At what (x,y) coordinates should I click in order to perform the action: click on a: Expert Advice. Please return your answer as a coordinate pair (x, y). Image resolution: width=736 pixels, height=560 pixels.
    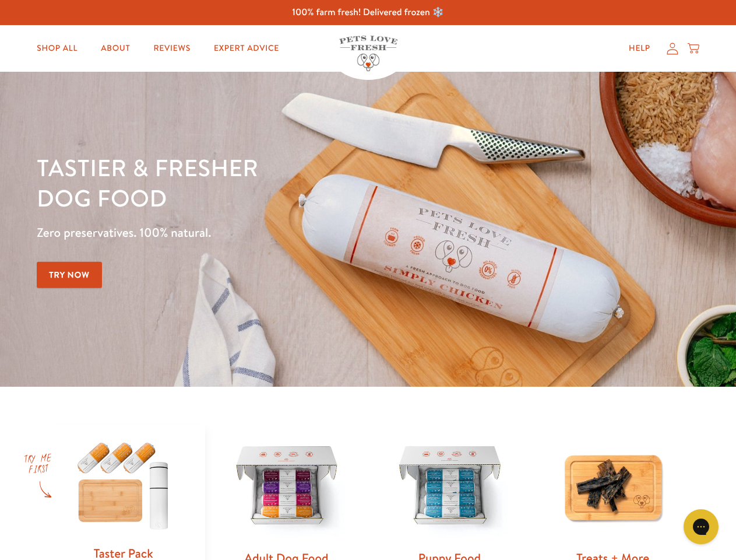
    Looking at the image, I should click on (247, 48).